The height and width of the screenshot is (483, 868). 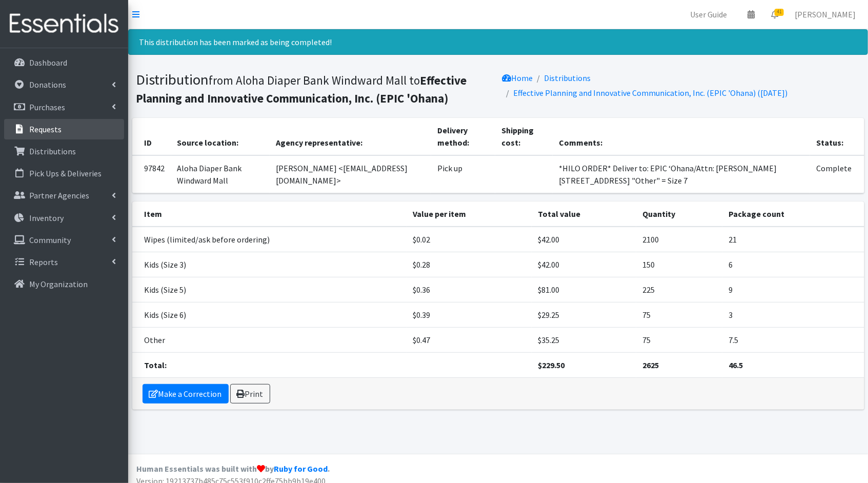 I want to click on td: 21, so click(x=794, y=240).